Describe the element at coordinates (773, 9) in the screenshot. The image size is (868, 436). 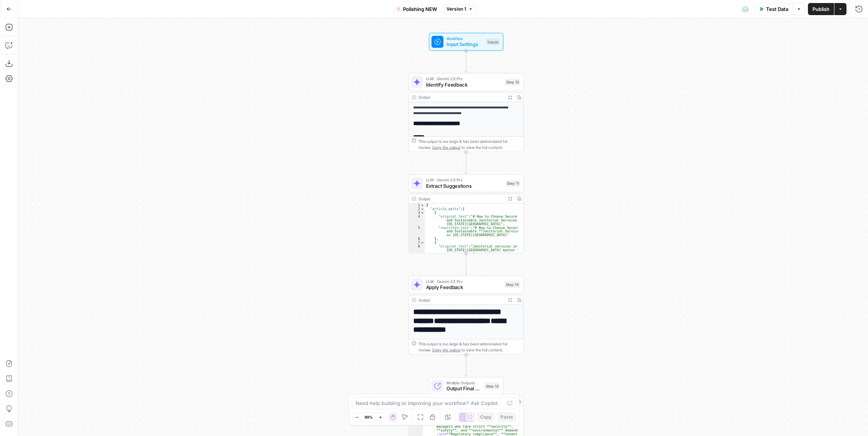
I see `button: Test Data` at that location.